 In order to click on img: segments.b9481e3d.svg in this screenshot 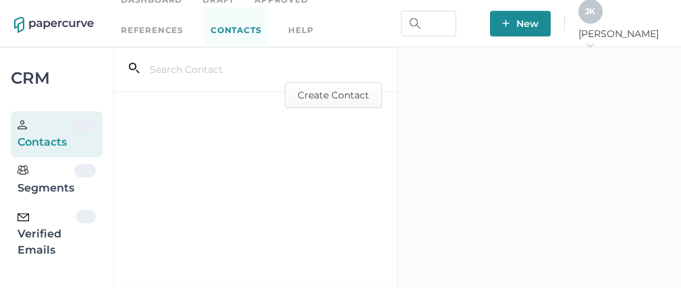, I will do `click(23, 170)`.